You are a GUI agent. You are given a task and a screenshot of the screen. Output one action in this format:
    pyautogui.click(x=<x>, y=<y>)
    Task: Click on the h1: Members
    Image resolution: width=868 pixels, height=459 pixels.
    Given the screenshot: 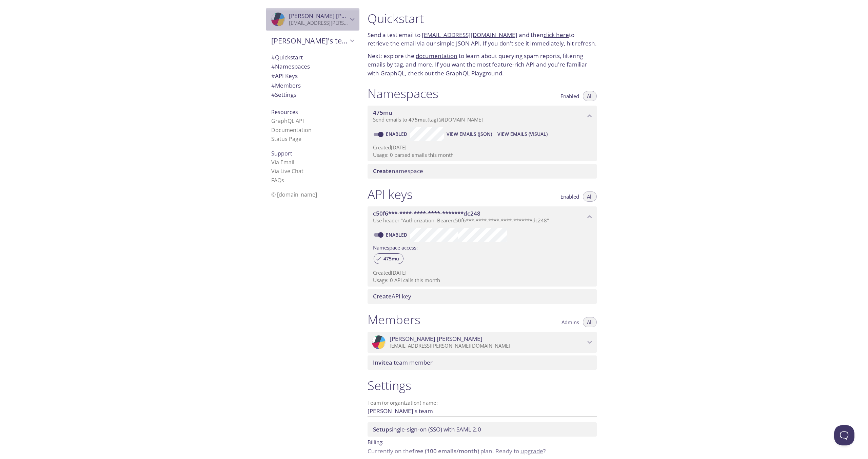 What is the action you would take?
    pyautogui.click(x=394, y=319)
    